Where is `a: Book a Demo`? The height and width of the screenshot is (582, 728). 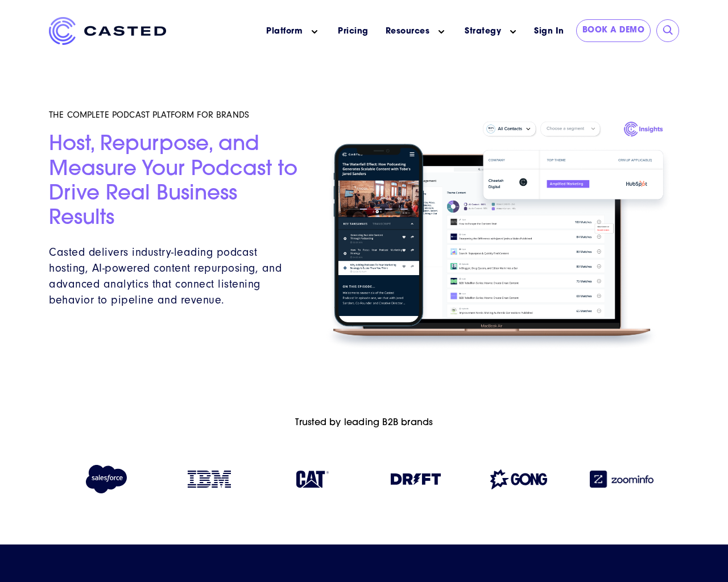
a: Book a Demo is located at coordinates (614, 31).